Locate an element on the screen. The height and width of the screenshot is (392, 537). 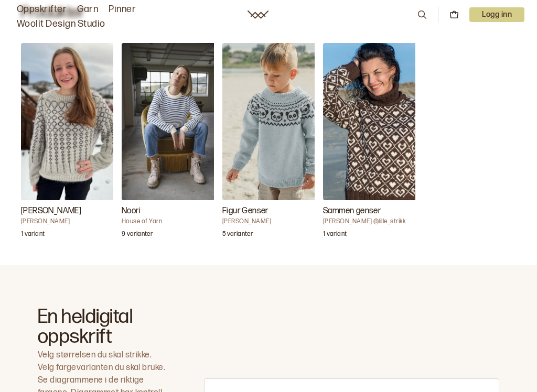
p: Logg inn is located at coordinates (496, 15).